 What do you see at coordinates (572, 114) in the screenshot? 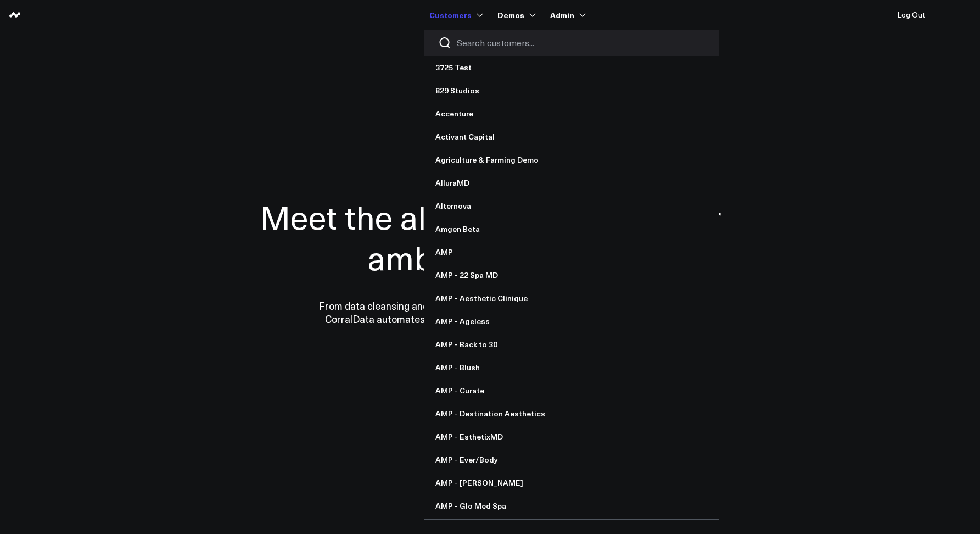
I see `a: Accenture` at bounding box center [572, 114].